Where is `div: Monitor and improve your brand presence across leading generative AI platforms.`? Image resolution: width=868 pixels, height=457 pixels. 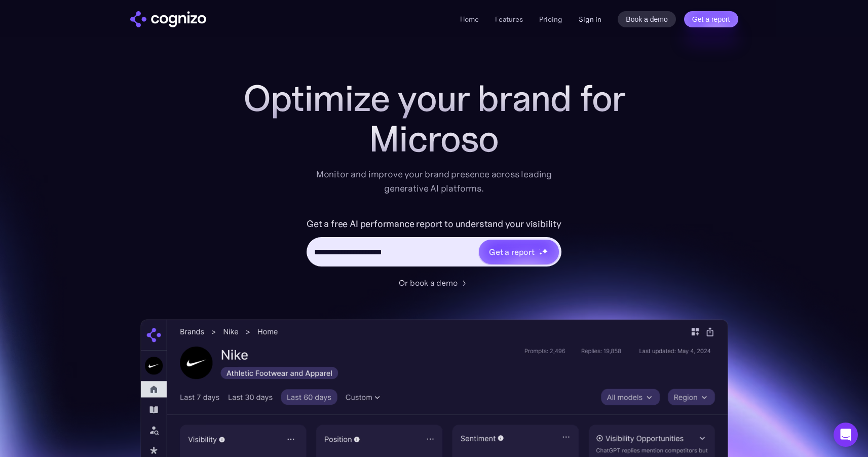 div: Monitor and improve your brand presence across leading generative AI platforms. is located at coordinates (434, 181).